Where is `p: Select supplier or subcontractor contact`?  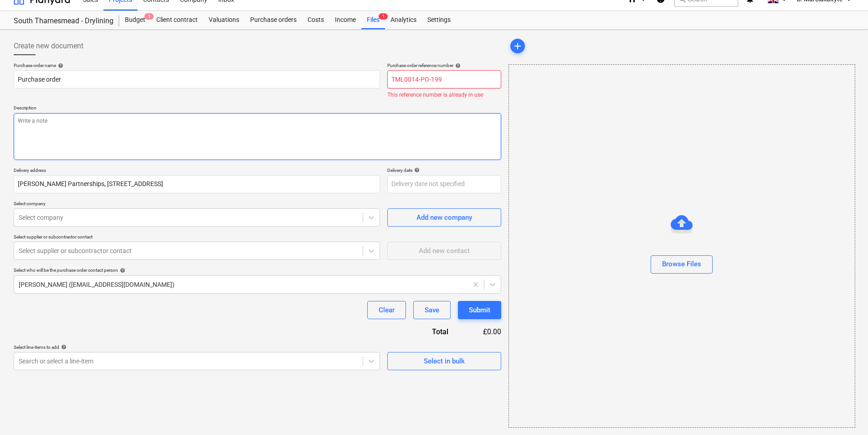 p: Select supplier or subcontractor contact is located at coordinates (197, 237).